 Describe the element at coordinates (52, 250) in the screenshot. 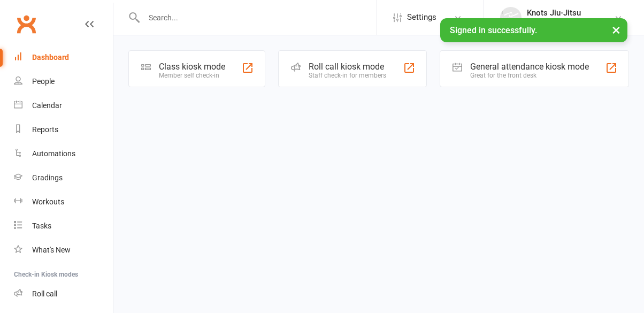

I see `div: What's New` at that location.